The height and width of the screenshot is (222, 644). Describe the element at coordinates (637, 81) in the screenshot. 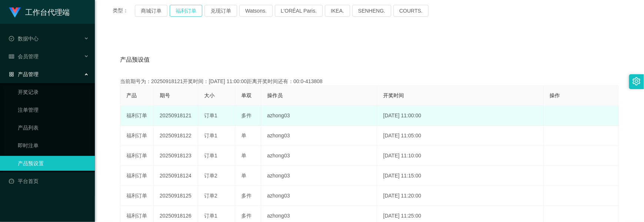

I see `i: 图标: setting` at that location.